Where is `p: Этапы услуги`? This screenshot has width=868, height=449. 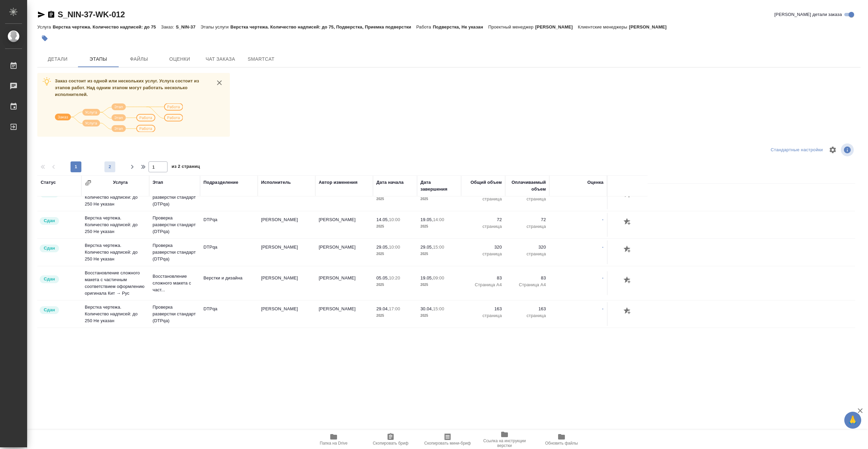
p: Этапы услуги is located at coordinates (216, 27).